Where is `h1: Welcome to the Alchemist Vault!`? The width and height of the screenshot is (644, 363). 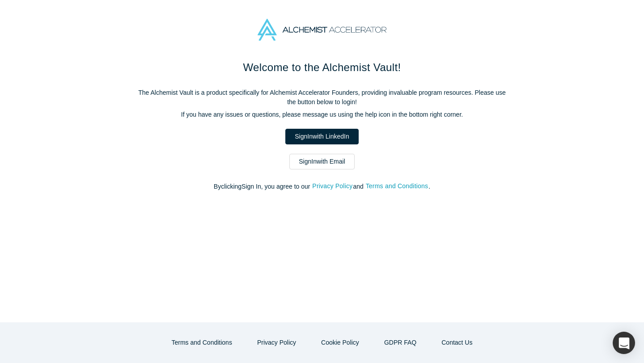 h1: Welcome to the Alchemist Vault! is located at coordinates (322, 67).